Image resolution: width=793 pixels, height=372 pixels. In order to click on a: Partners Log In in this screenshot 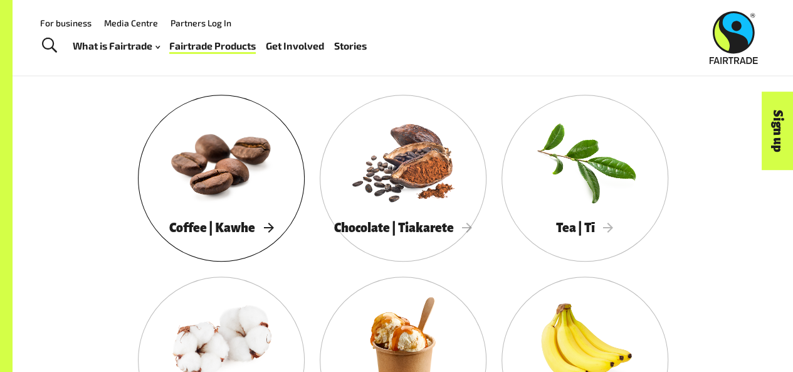, I will do `click(200, 23)`.